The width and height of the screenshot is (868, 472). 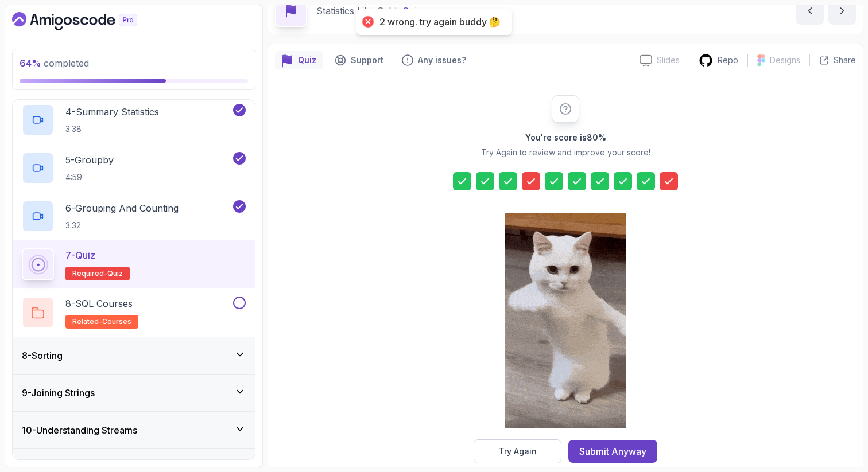 What do you see at coordinates (98, 304) in the screenshot?
I see `p: 8 - SQL Courses` at bounding box center [98, 304].